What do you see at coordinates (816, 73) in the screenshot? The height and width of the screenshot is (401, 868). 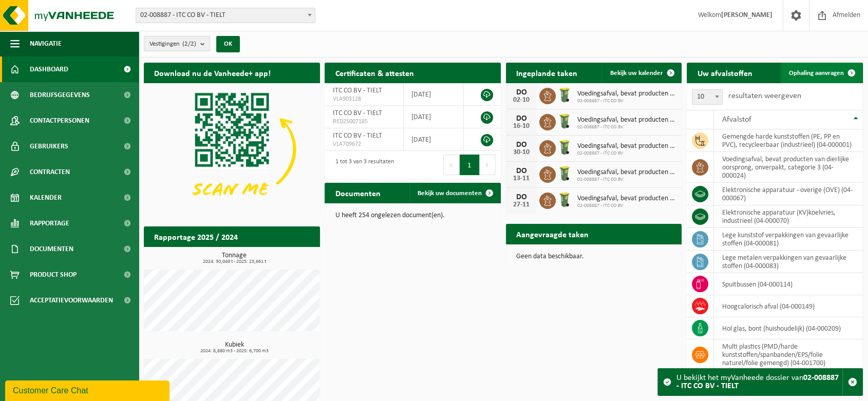 I see `span: Ophaling aanvragen` at bounding box center [816, 73].